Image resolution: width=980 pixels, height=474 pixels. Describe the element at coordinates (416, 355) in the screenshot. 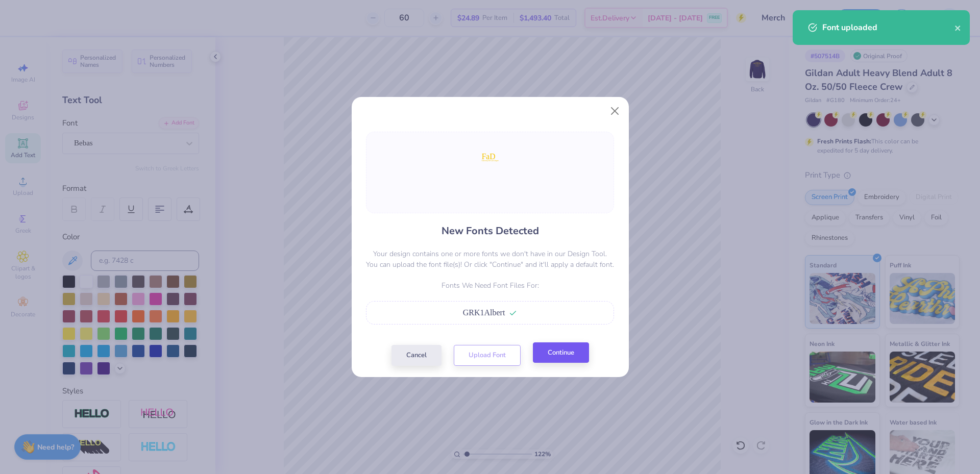

I see `button: Cancel` at that location.